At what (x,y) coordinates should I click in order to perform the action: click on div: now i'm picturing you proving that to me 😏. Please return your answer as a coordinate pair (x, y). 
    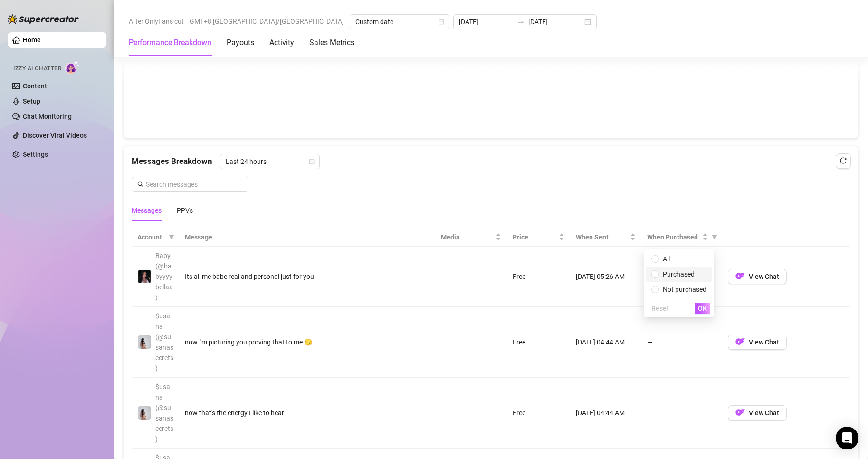
    Looking at the image, I should click on (307, 342).